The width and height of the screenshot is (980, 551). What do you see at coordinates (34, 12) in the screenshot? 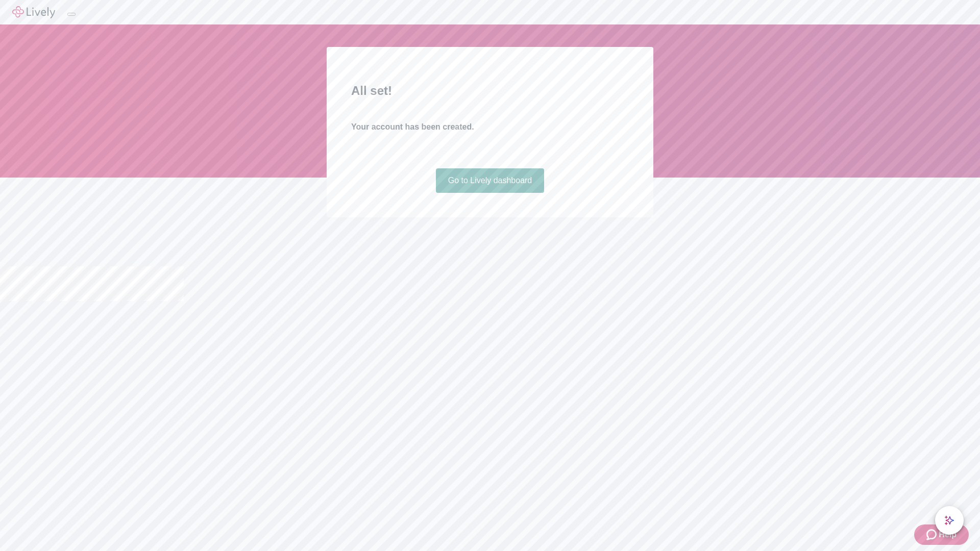
I see `img: Lively` at bounding box center [34, 12].